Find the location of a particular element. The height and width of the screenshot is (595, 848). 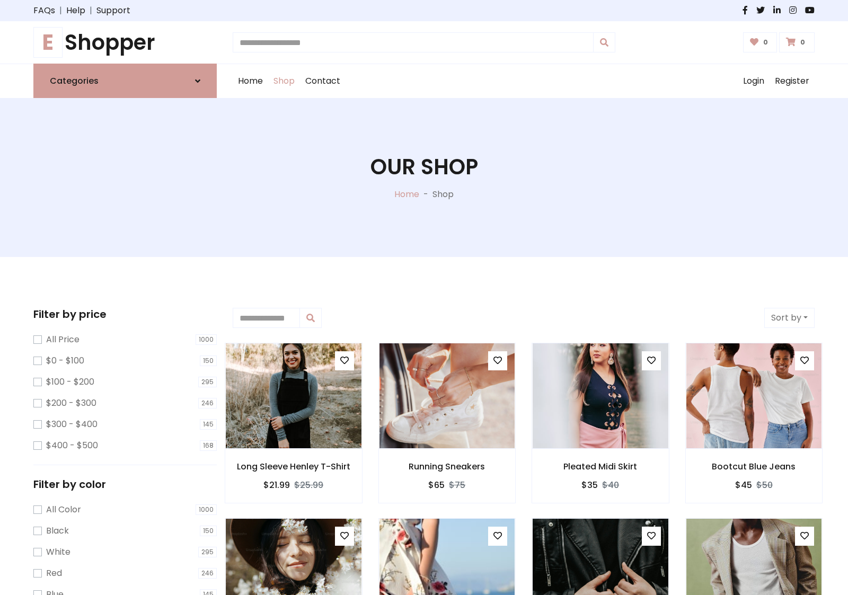

label: All Color is located at coordinates (64, 510).